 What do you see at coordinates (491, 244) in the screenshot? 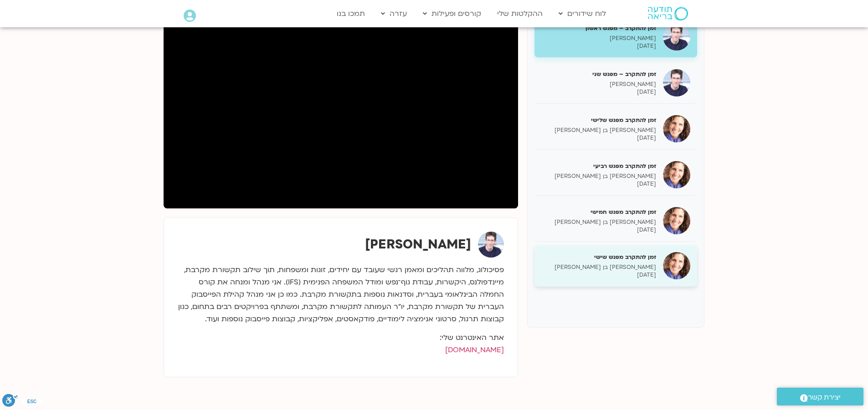
I see `img: ערן טייכר` at bounding box center [491, 244].